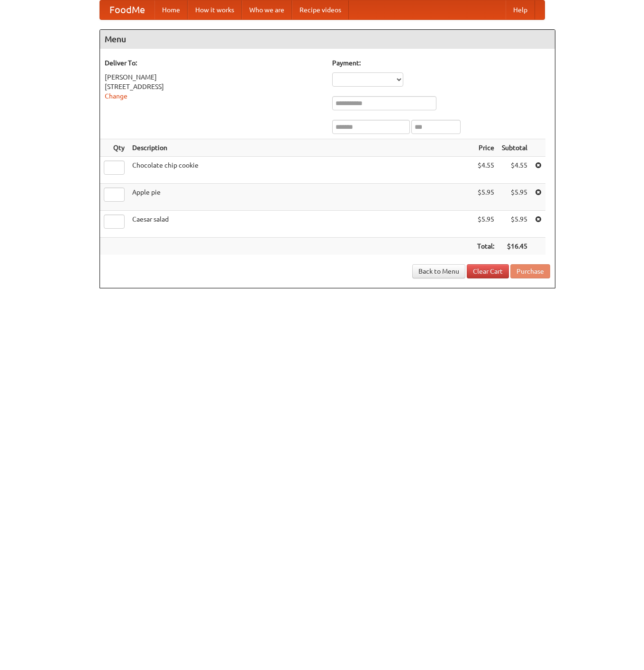  I want to click on button: Purchase, so click(530, 272).